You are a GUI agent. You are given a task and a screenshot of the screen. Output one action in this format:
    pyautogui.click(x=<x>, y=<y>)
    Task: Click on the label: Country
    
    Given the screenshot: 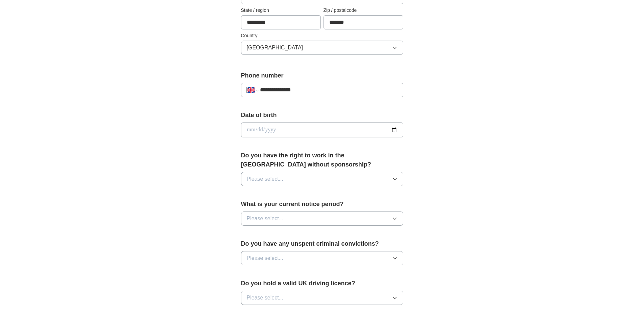 What is the action you would take?
    pyautogui.click(x=322, y=35)
    